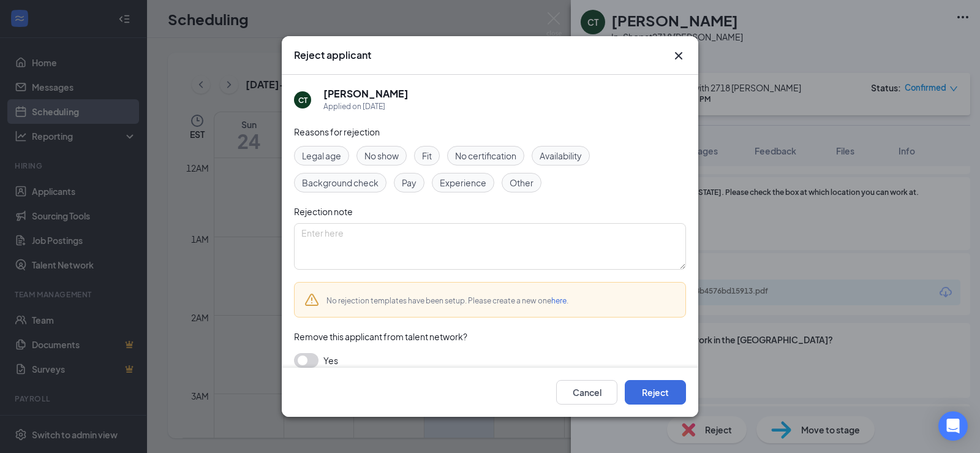 The width and height of the screenshot is (980, 453). Describe the element at coordinates (409, 183) in the screenshot. I see `span: Pay` at that location.